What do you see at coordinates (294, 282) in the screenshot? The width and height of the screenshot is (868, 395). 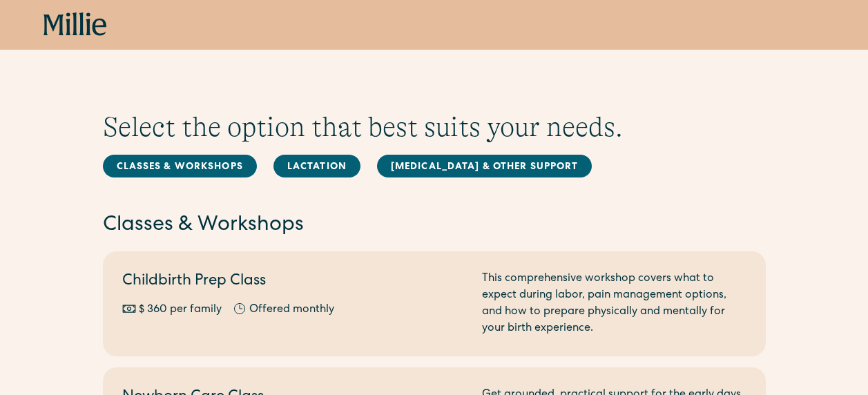 I see `h2: Childbirth Prep Class` at bounding box center [294, 282].